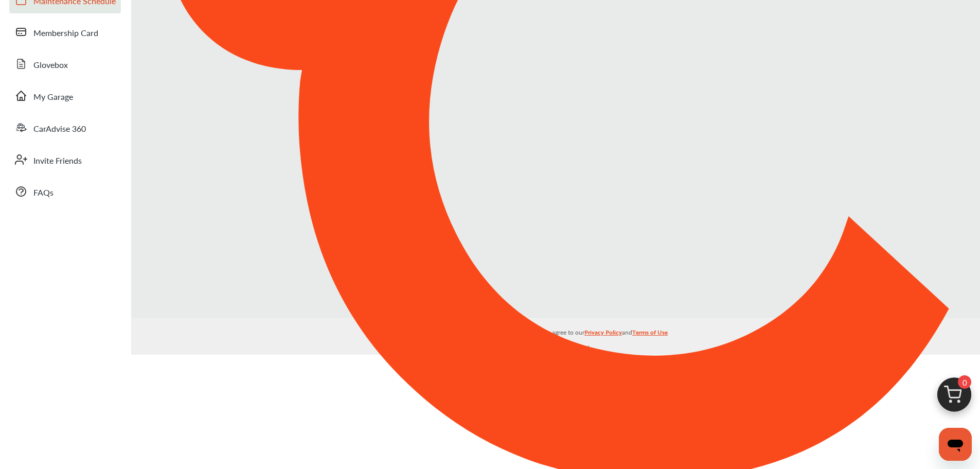 The width and height of the screenshot is (980, 469). I want to click on a: FAQs, so click(65, 192).